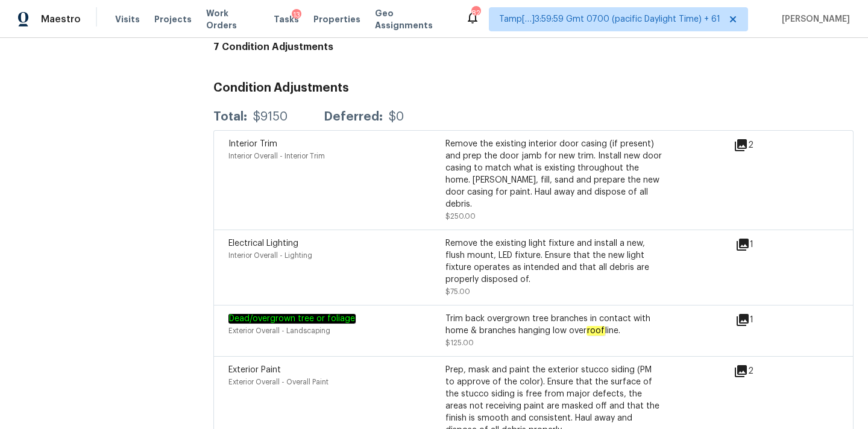  What do you see at coordinates (460, 343) in the screenshot?
I see `span: $125.00` at bounding box center [460, 343].